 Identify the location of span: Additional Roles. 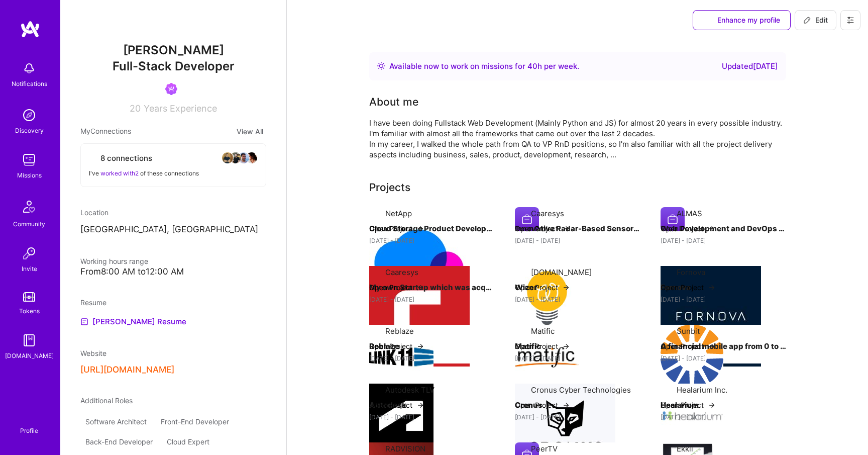
(106, 400).